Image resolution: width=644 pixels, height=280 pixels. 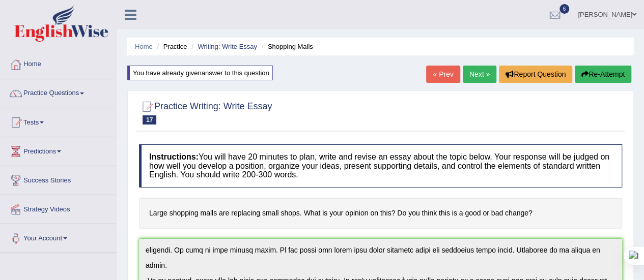 I want to click on span: 17, so click(x=149, y=120).